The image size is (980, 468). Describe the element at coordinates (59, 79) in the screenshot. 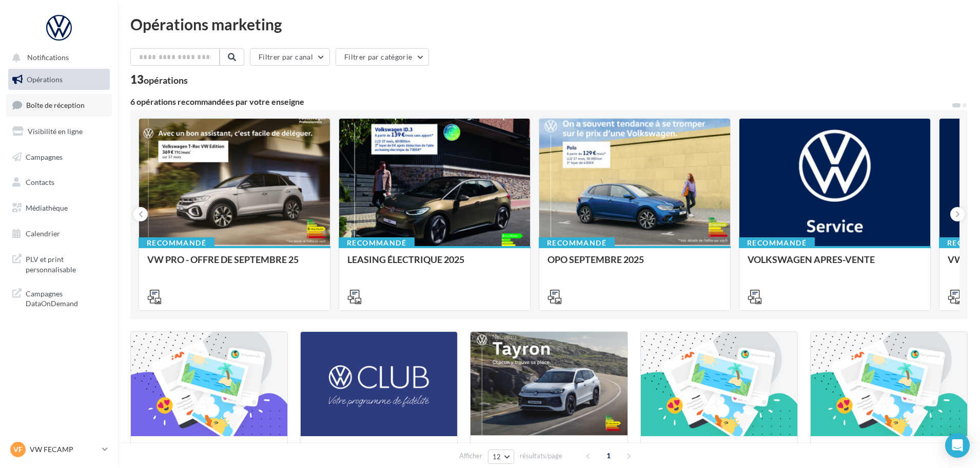

I see `a: Opérations` at that location.